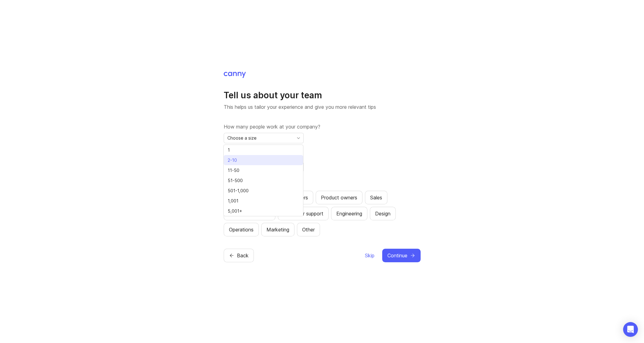 This screenshot has width=644, height=343. What do you see at coordinates (397, 256) in the screenshot?
I see `span: Continue` at bounding box center [397, 256].